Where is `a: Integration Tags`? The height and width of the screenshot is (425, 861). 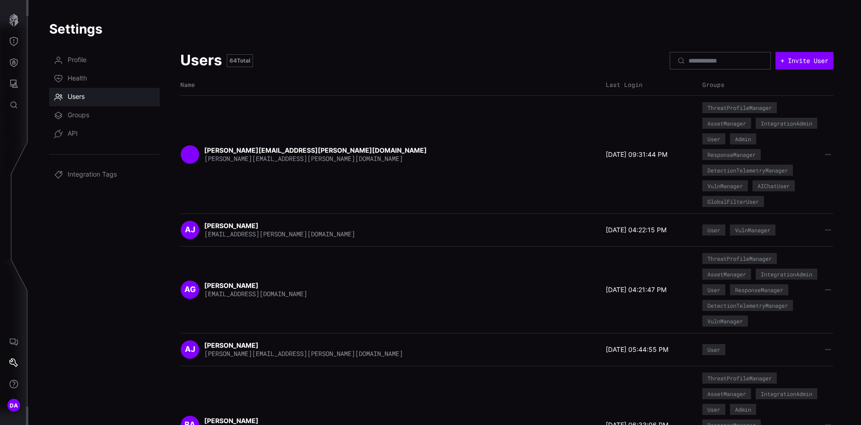
a: Integration Tags is located at coordinates (104, 175).